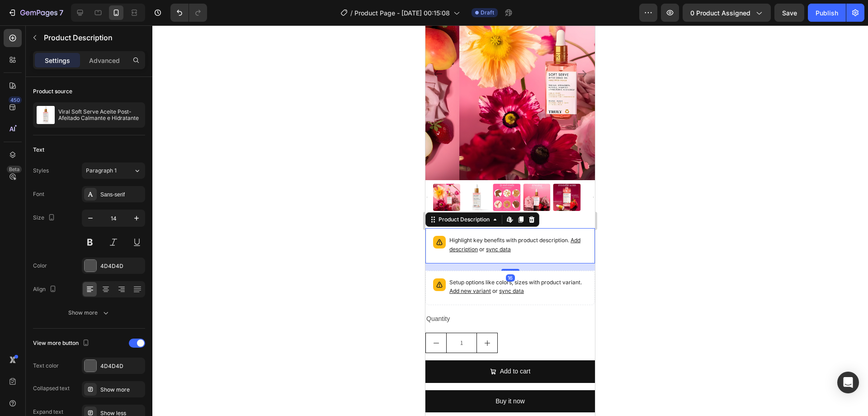 This screenshot has height=416, width=868. Describe the element at coordinates (90, 345) in the screenshot. I see `div: Add to cart` at that location.